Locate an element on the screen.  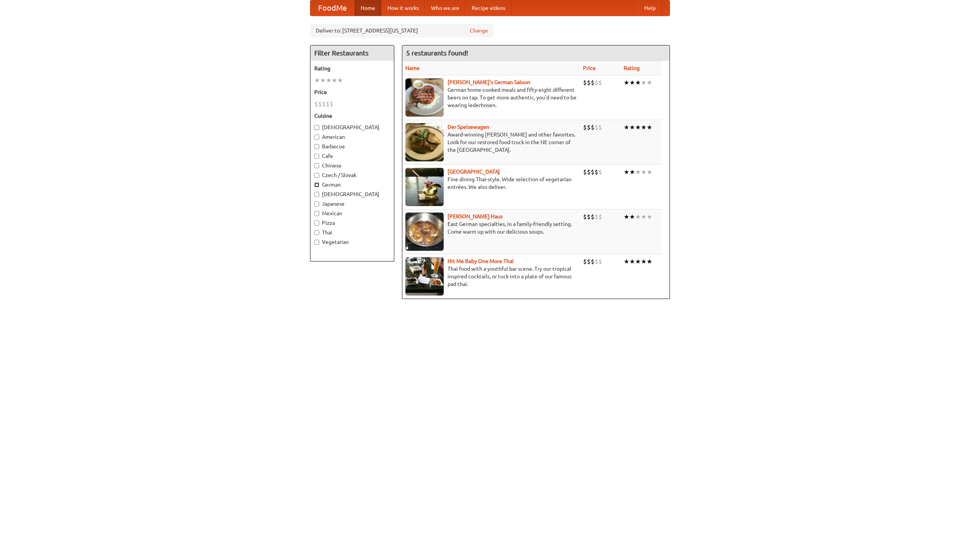
label: Chinese is located at coordinates (352, 166).